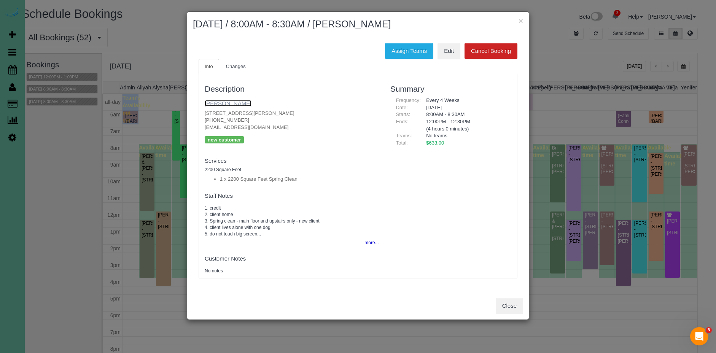  I want to click on div: 12:00PM - 12:30PM (4 hours 0 minutes), so click(466, 125).